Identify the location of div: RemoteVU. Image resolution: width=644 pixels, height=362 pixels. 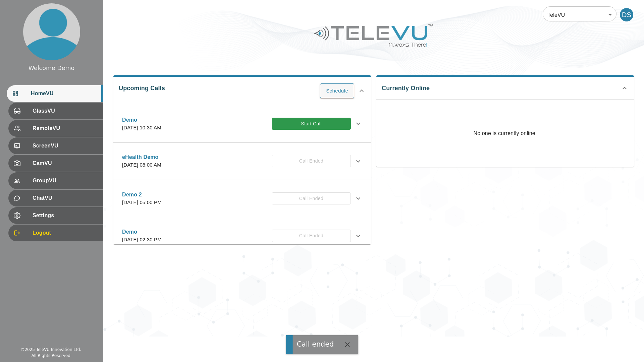
(56, 129).